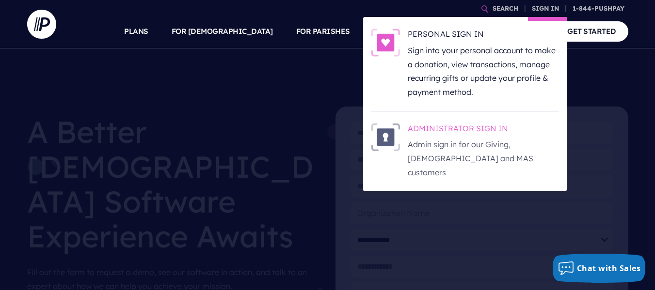  Describe the element at coordinates (599, 269) in the screenshot. I see `button: Chat with Sales` at that location.